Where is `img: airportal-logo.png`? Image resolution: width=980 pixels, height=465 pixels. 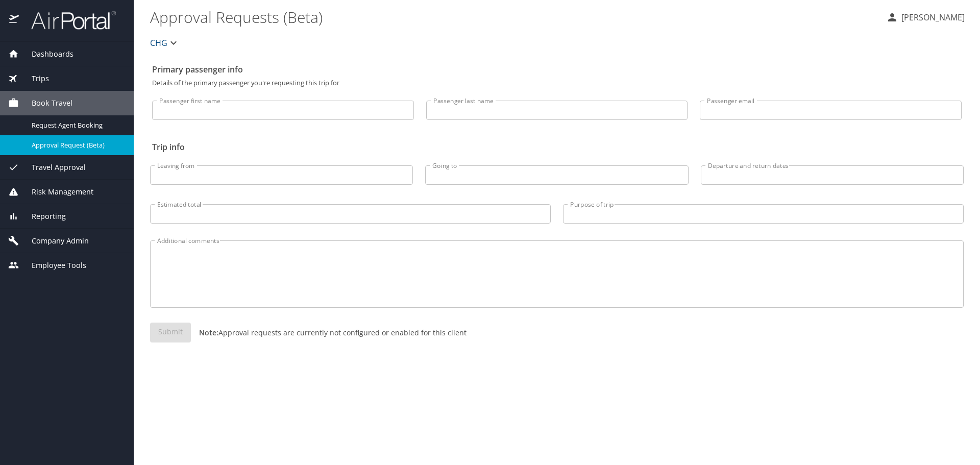
img: airportal-logo.png is located at coordinates (68, 20).